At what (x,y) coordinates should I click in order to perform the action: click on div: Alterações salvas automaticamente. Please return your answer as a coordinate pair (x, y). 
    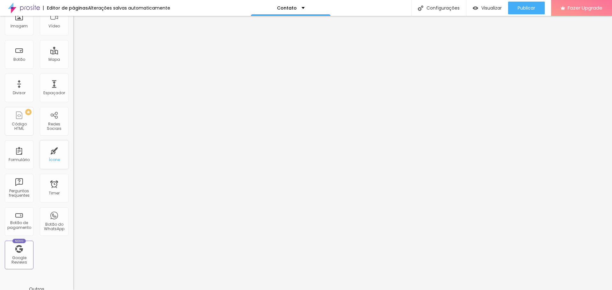
    Looking at the image, I should click on (129, 8).